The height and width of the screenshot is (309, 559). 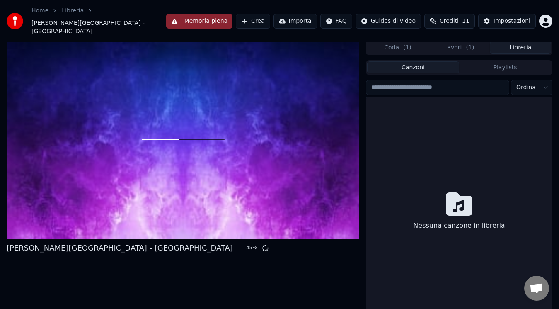 I want to click on nav: breadcrumb, so click(x=99, y=21).